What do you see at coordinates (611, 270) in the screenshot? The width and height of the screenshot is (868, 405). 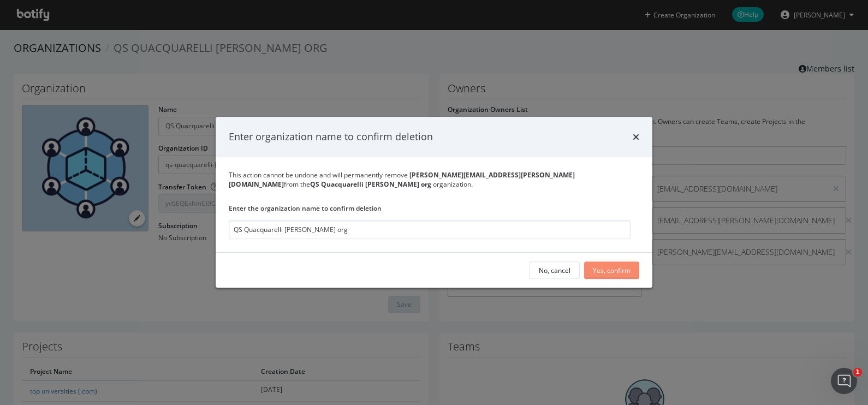 I see `button: Yes, confirm` at bounding box center [611, 270].